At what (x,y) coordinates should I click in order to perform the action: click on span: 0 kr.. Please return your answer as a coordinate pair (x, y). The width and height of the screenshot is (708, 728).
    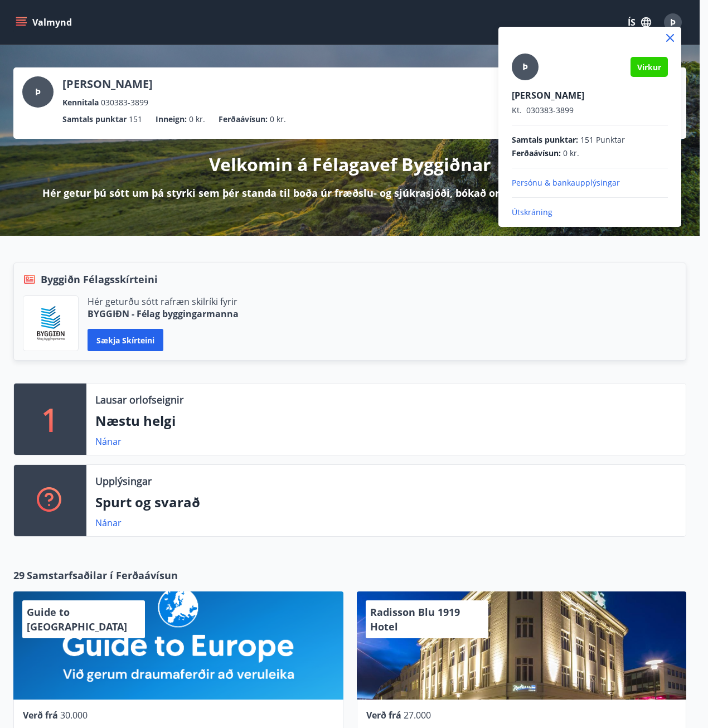
    Looking at the image, I should click on (571, 153).